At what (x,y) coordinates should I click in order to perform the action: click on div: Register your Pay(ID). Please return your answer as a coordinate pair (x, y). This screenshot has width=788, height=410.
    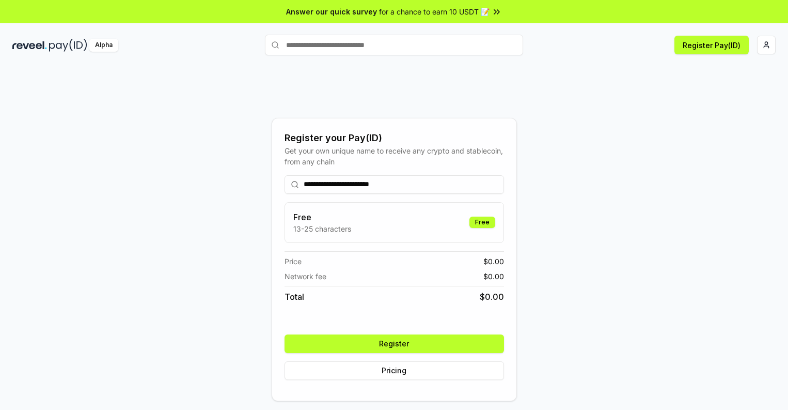
    Looking at the image, I should click on (394, 138).